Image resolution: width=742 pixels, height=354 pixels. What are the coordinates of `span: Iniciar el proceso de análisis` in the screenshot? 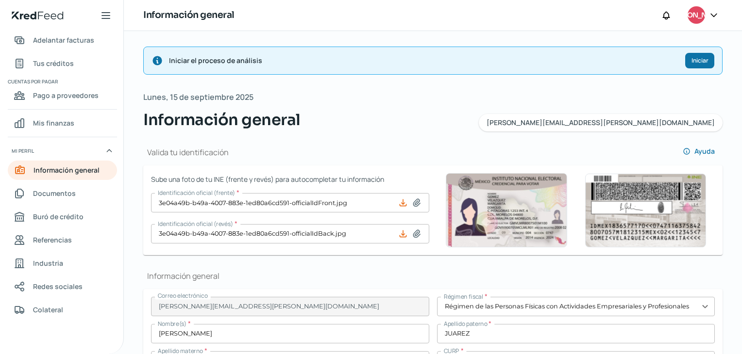 It's located at (423, 60).